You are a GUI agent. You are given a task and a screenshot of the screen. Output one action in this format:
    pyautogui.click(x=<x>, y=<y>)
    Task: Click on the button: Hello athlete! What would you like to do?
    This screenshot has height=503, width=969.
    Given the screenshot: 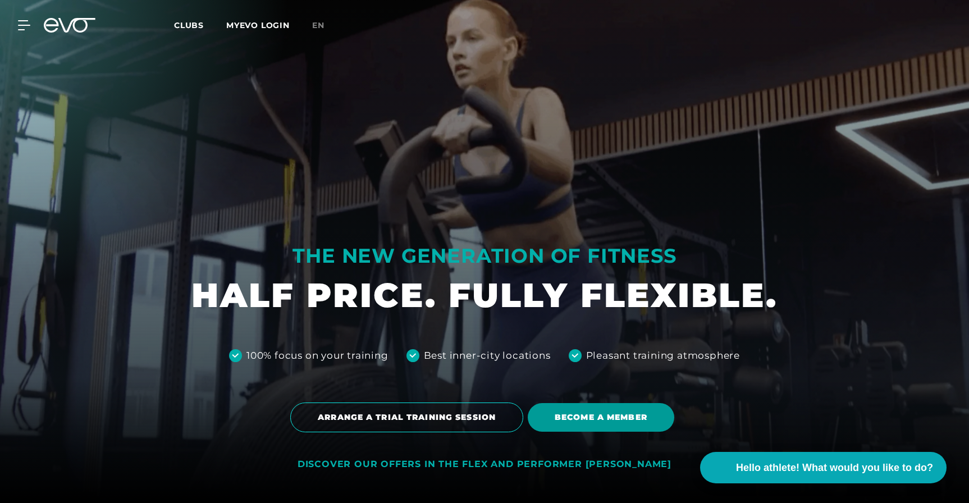 What is the action you would take?
    pyautogui.click(x=823, y=468)
    